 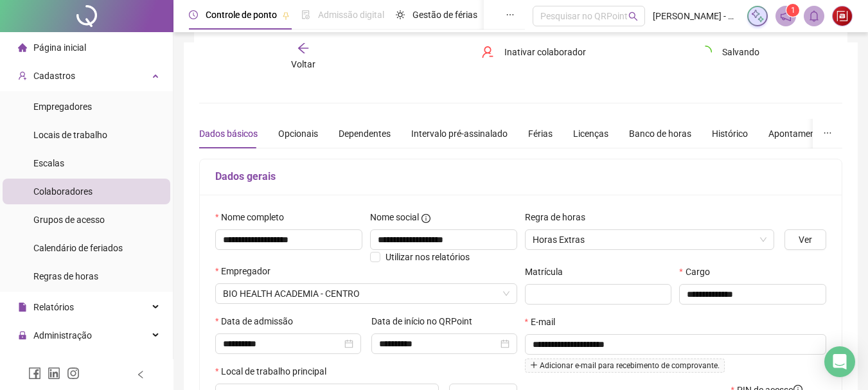 What do you see at coordinates (34, 373) in the screenshot?
I see `span: facebook` at bounding box center [34, 373].